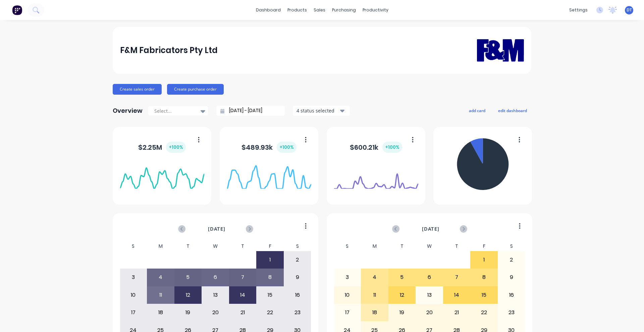 This screenshot has height=332, width=644. What do you see at coordinates (500, 50) in the screenshot?
I see `img: F&M Fabricators Pty Ltd` at bounding box center [500, 50].